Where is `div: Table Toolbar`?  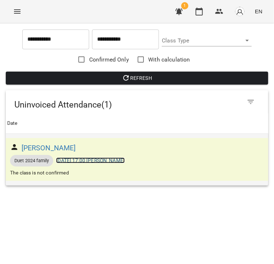
div: Table Toolbar is located at coordinates (137, 102).